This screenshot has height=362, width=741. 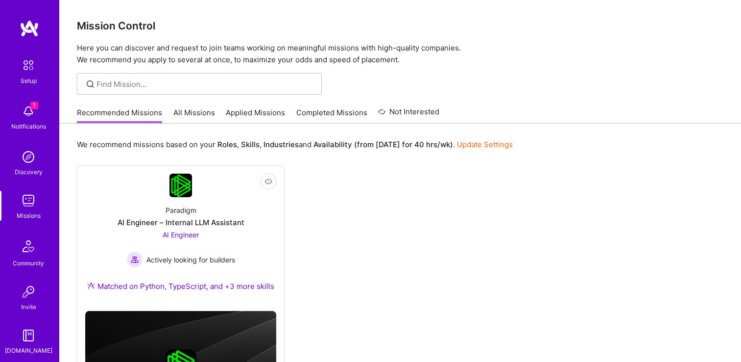 What do you see at coordinates (227, 144) in the screenshot?
I see `b: Roles` at bounding box center [227, 144].